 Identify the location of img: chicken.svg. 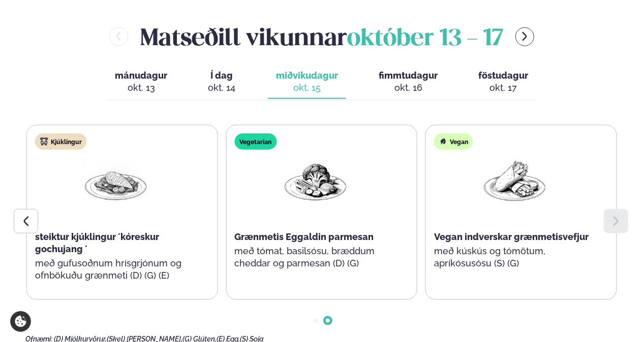
(44, 142).